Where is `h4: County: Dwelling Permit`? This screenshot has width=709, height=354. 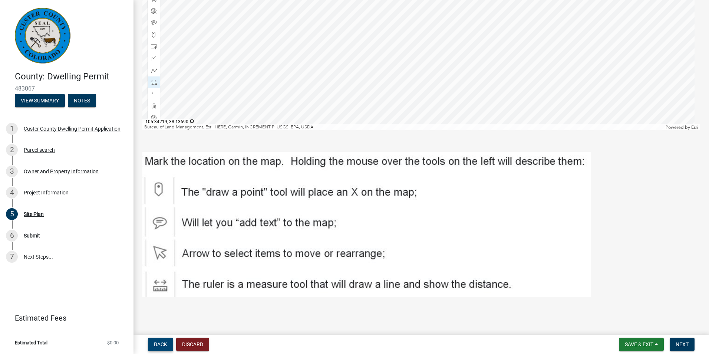
h4: County: Dwelling Permit is located at coordinates (71, 76).